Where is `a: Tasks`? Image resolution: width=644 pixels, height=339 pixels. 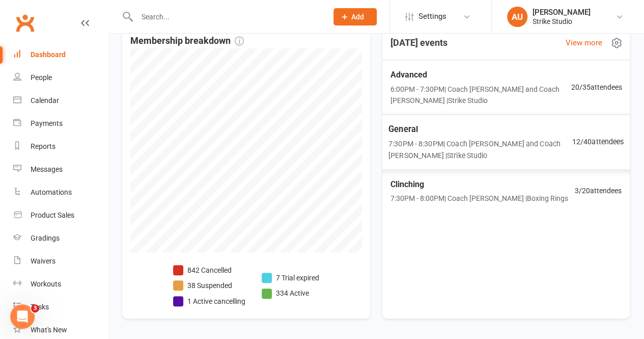 a: Tasks is located at coordinates (60, 307).